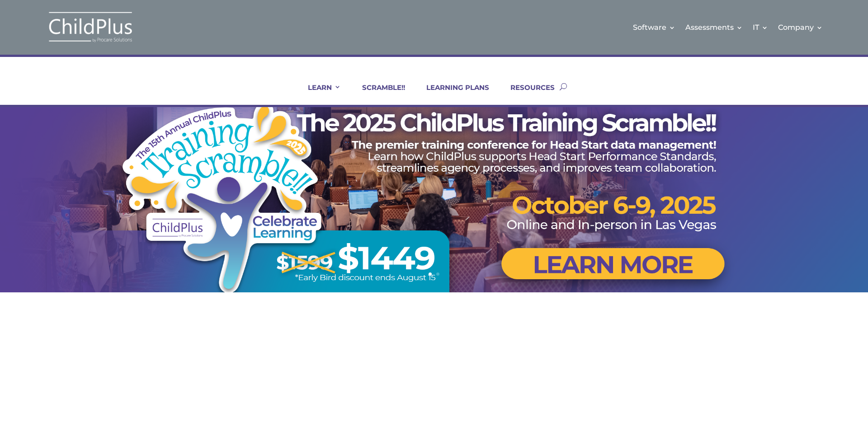 This screenshot has width=868, height=427. I want to click on a: Assessments, so click(714, 27).